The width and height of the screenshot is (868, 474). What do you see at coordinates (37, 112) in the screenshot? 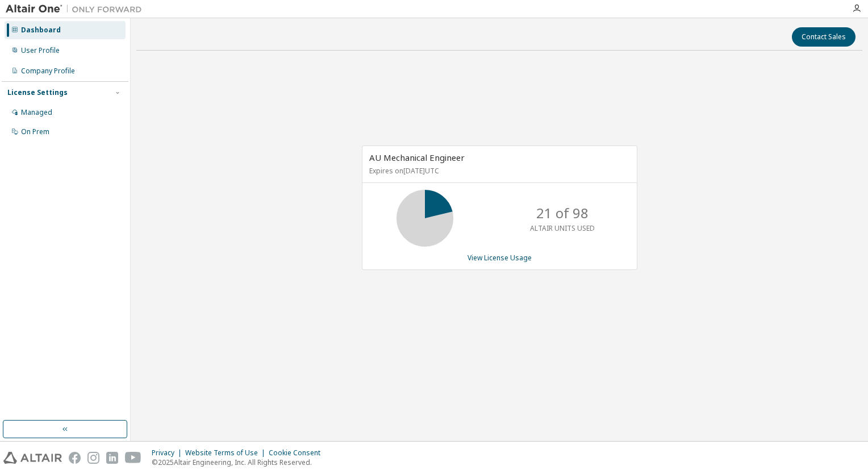
I see `div: Managed` at bounding box center [37, 112].